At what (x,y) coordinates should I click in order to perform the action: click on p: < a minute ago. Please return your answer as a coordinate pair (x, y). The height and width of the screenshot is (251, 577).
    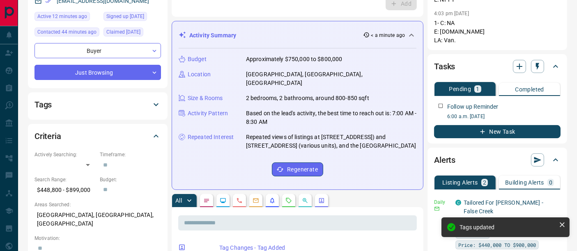
    Looking at the image, I should click on (388, 35).